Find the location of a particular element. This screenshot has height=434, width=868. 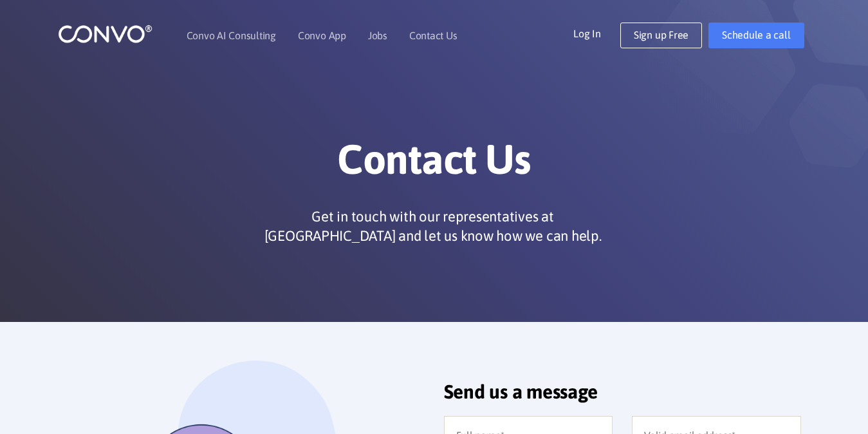

h2: Send us a message is located at coordinates (622, 396).